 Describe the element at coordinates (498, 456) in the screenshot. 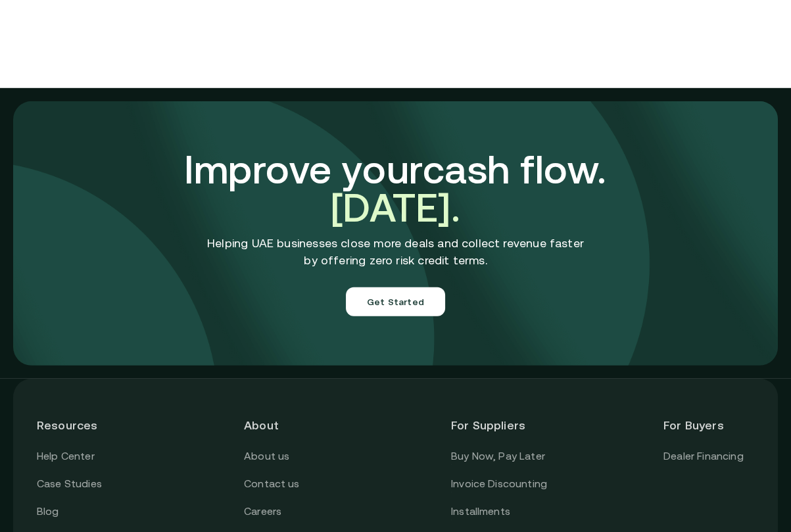

I see `a: Buy Now, Pay Later` at that location.